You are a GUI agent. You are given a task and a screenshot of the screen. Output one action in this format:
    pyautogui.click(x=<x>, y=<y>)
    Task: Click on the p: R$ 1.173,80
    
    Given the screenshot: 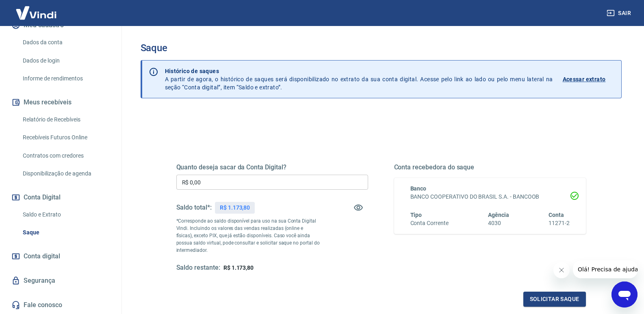 What is the action you would take?
    pyautogui.click(x=235, y=208)
    